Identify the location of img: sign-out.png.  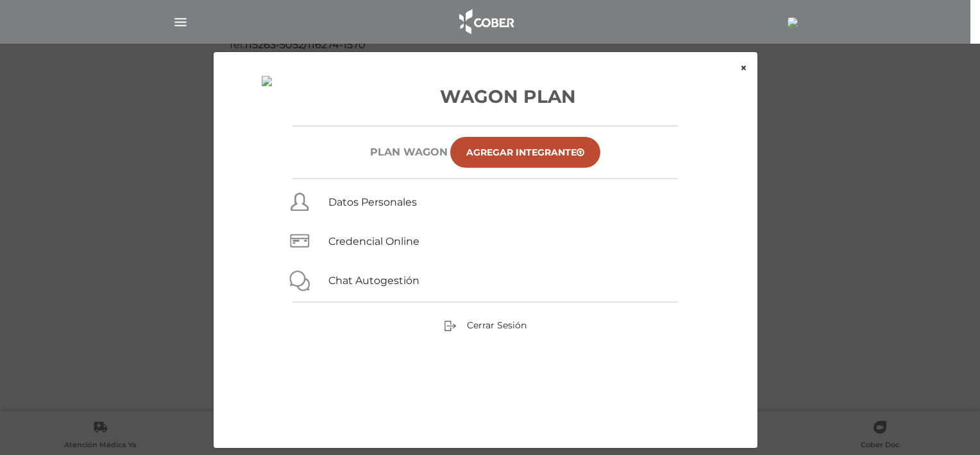
(451, 325).